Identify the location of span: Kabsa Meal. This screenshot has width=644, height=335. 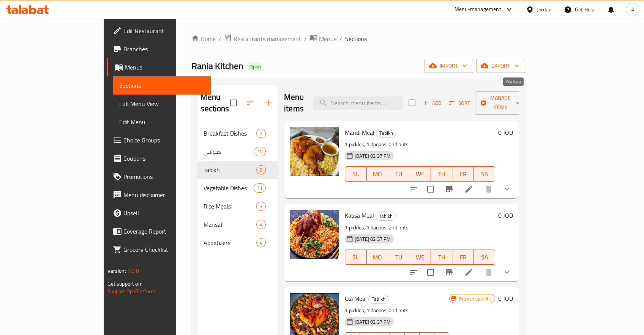
(359, 216).